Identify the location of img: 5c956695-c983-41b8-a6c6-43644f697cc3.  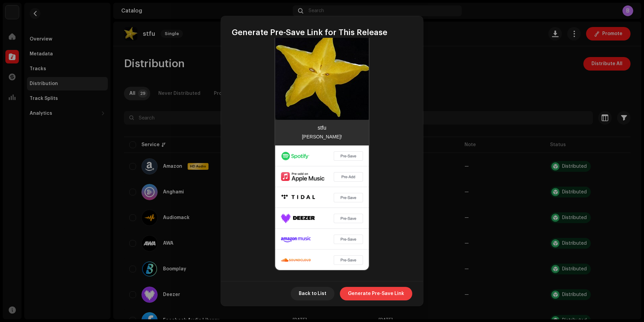
(323, 72).